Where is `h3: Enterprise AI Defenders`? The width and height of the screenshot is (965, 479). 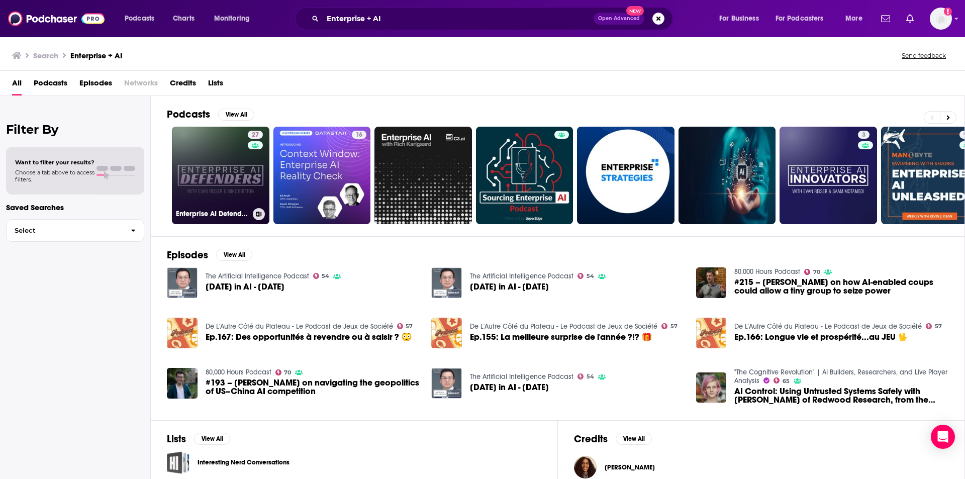
h3: Enterprise AI Defenders is located at coordinates (212, 214).